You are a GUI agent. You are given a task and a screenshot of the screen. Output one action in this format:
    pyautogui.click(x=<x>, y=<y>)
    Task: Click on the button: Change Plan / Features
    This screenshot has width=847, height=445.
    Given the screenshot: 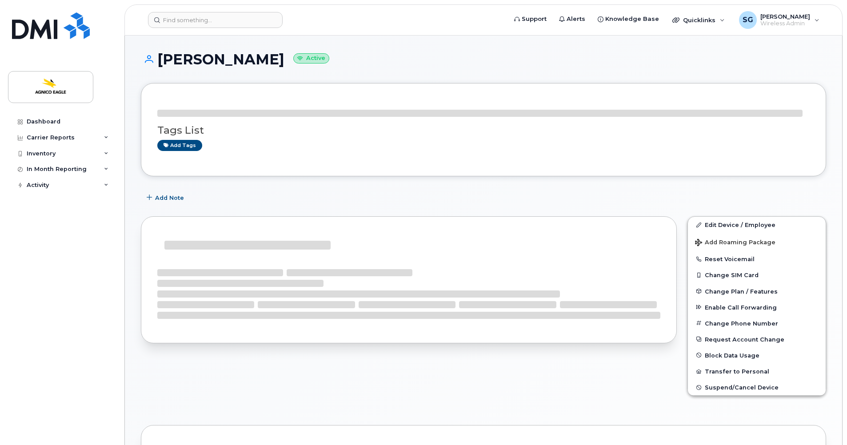 What is the action you would take?
    pyautogui.click(x=757, y=292)
    